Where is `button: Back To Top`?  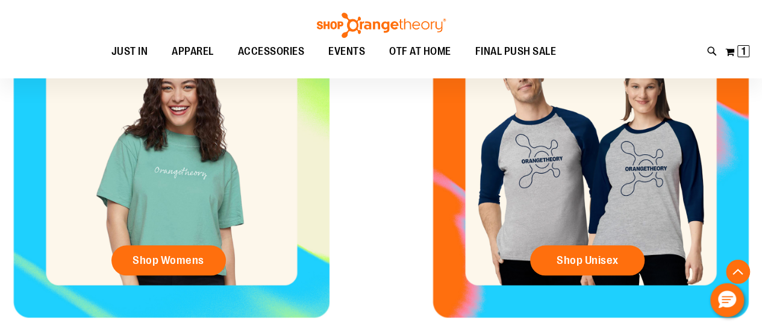 button: Back To Top is located at coordinates (738, 272).